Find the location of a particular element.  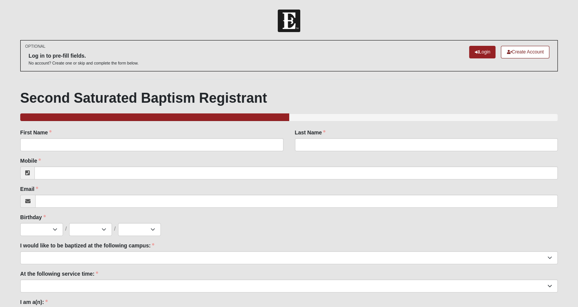

label: Birthday is located at coordinates (33, 217).